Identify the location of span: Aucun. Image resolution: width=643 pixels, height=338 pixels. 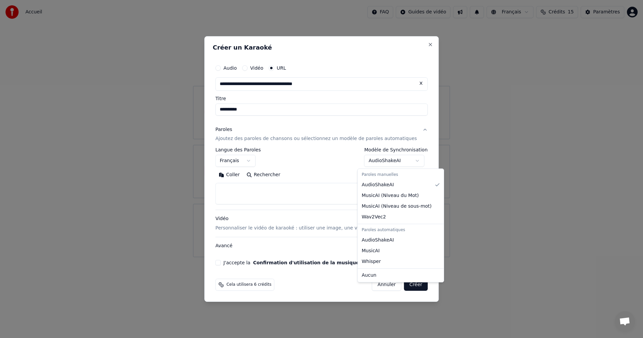
(369, 275).